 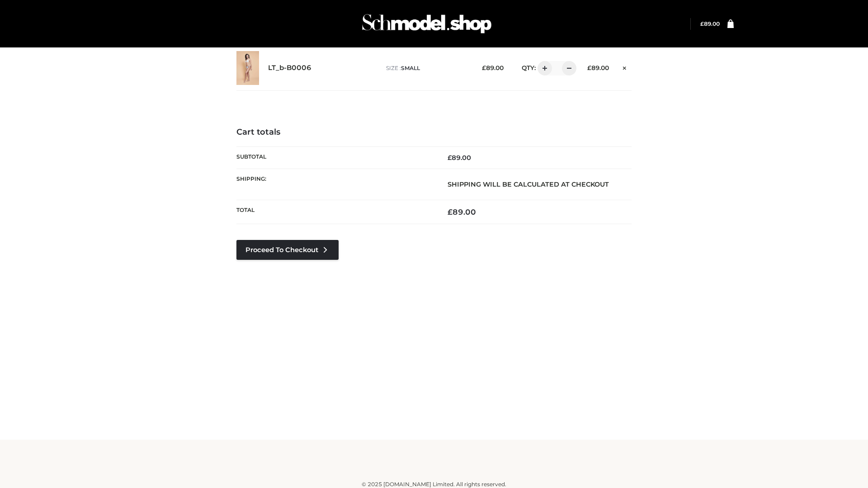 I want to click on strong: Shipping will be calculated at checkout, so click(x=528, y=184).